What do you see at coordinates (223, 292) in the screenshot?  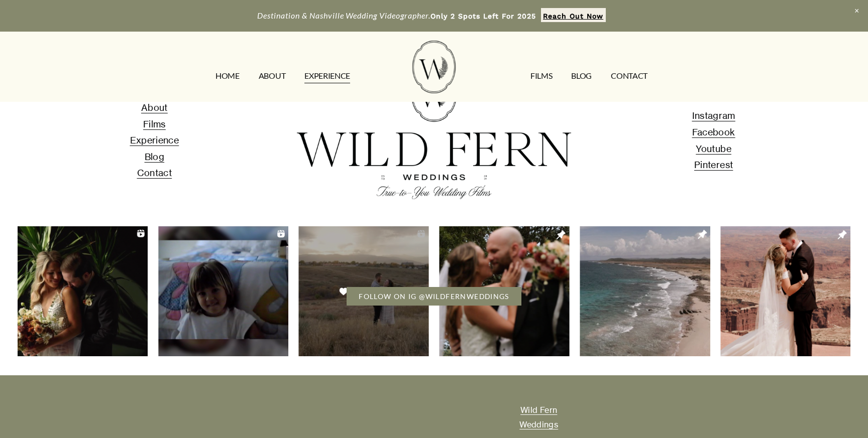 I see `img: Screen Shot 2022-12-09 at 1.37.04 PM.png` at bounding box center [223, 292].